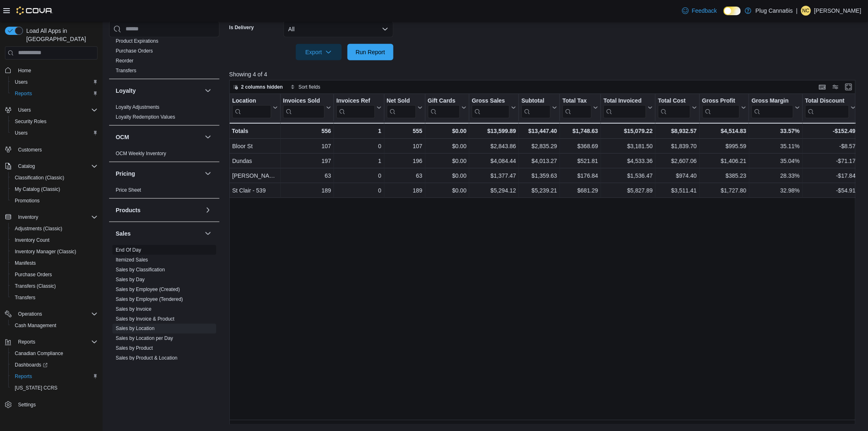  Describe the element at coordinates (54, 365) in the screenshot. I see `span: Dashboards` at that location.